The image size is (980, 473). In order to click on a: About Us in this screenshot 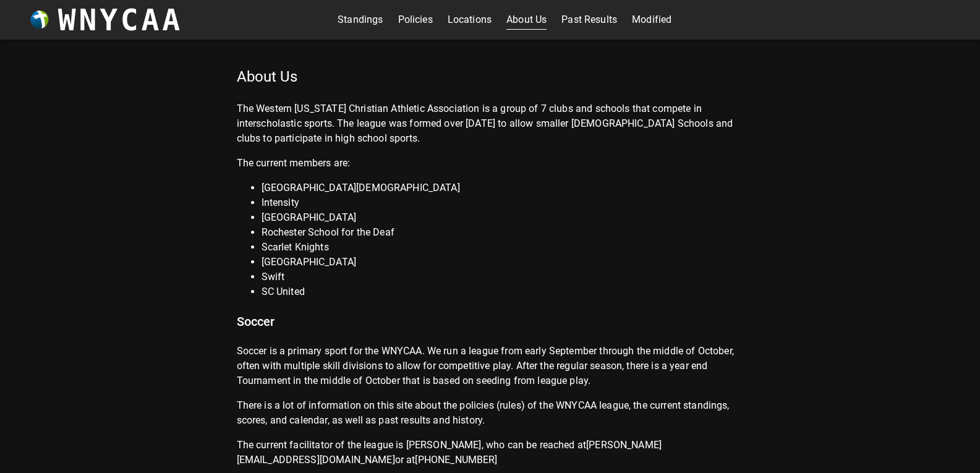, I will do `click(526, 20)`.